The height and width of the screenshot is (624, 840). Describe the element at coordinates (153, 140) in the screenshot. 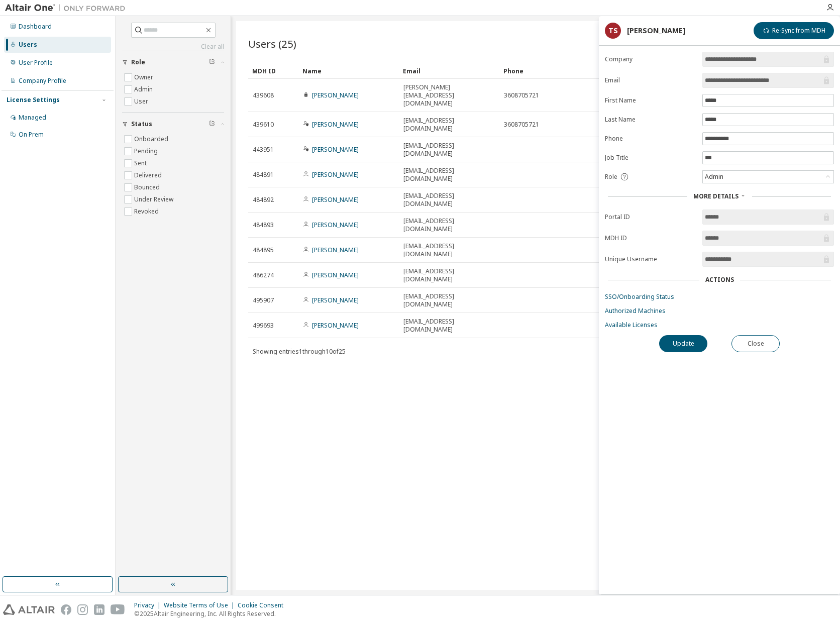

I see `label: Onboarded` at that location.